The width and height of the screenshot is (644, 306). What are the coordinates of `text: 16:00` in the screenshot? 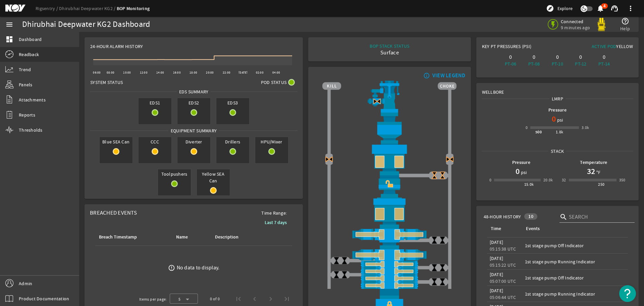 It's located at (177, 72).